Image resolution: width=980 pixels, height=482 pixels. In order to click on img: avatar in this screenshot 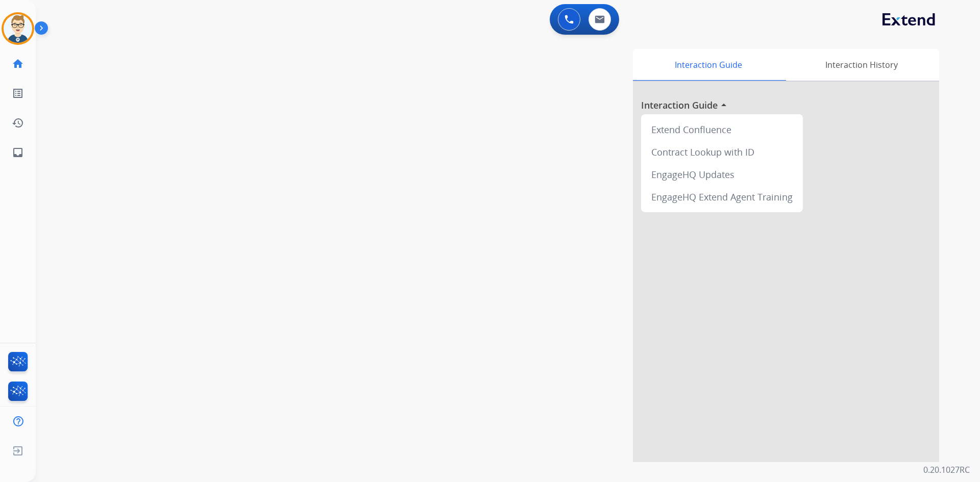, I will do `click(18, 29)`.